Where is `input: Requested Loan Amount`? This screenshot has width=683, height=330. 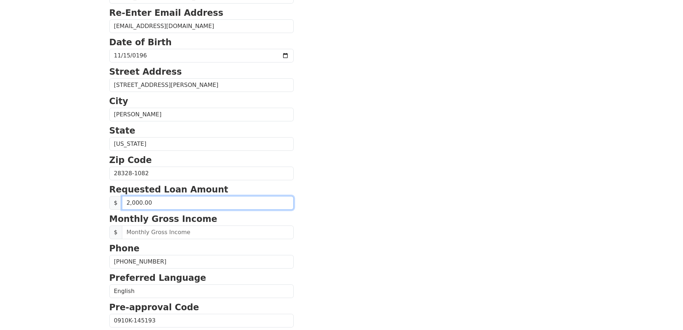
input: Requested Loan Amount is located at coordinates (208, 203).